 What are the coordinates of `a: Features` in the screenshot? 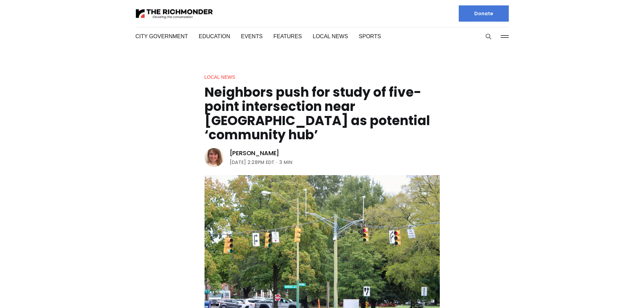 It's located at (283, 36).